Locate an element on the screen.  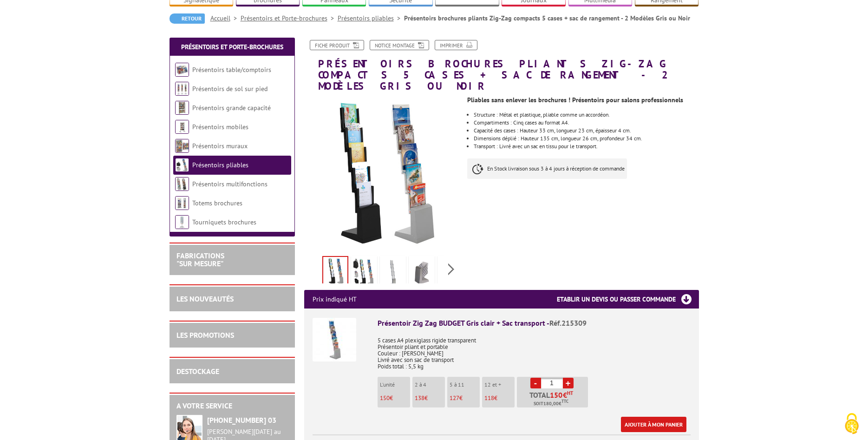
a: Présentoirs multifonctions is located at coordinates (230, 184).